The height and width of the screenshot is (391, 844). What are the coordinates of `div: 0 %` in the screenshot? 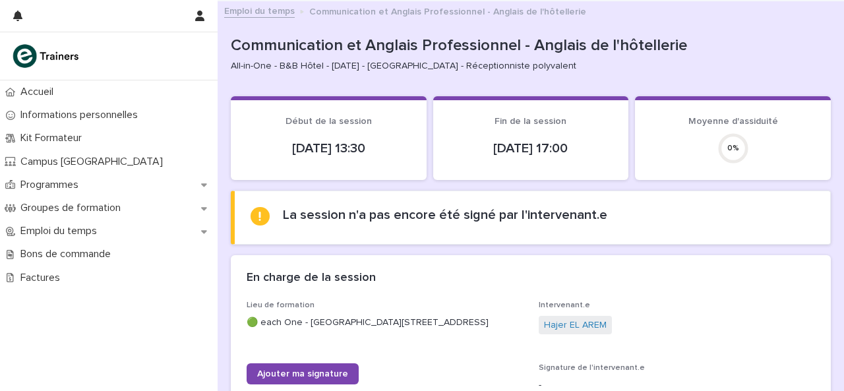 It's located at (733, 148).